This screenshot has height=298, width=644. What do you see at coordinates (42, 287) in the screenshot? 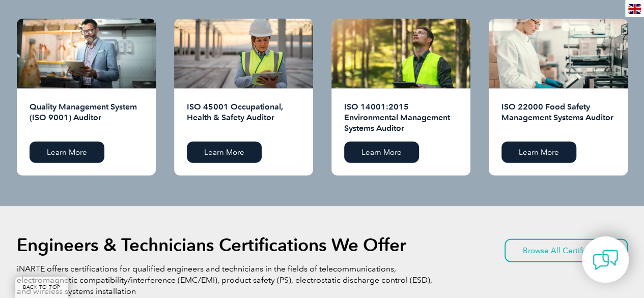
I see `a: BACK TO TOP` at bounding box center [42, 287].